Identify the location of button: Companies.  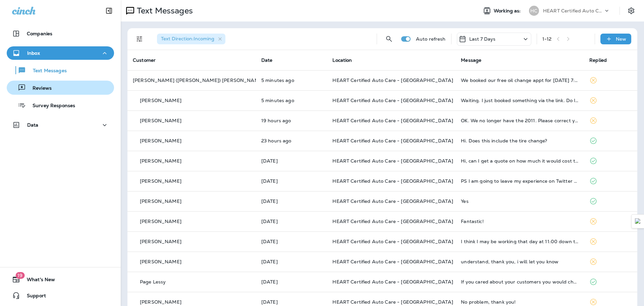
(60, 33).